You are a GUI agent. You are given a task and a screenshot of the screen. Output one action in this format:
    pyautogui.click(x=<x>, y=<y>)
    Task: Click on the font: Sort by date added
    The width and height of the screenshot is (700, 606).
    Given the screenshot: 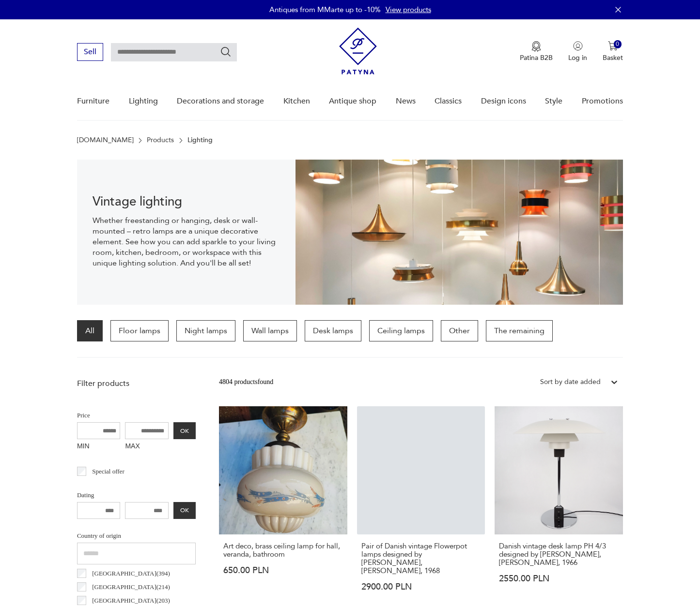 What is the action you would take?
    pyautogui.click(x=570, y=382)
    